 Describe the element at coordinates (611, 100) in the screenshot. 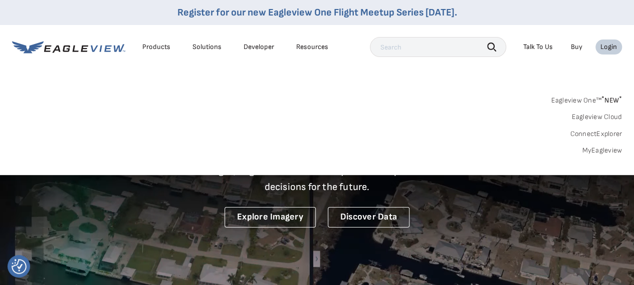

I see `span: NEW` at that location.